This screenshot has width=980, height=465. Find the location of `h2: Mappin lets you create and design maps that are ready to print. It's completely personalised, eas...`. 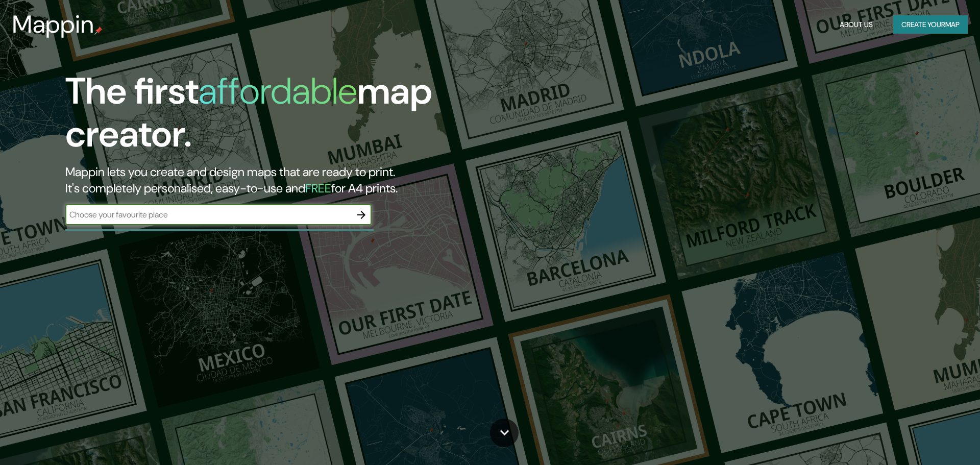

h2: Mappin lets you create and design maps that are ready to print. It's completely personalised, eas... is located at coordinates (310, 180).